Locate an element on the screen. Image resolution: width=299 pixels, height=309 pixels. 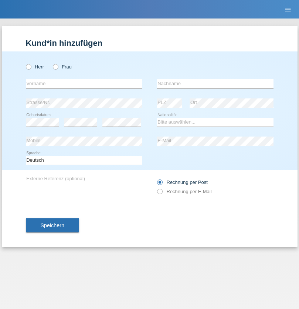
input: Frau is located at coordinates (55, 66).